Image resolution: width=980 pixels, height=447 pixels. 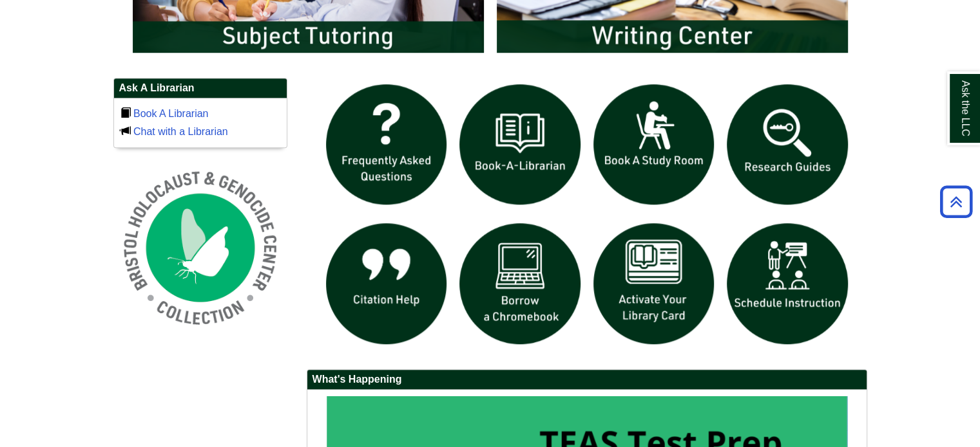 What do you see at coordinates (587, 217) in the screenshot?
I see `div: slideshow` at bounding box center [587, 217].